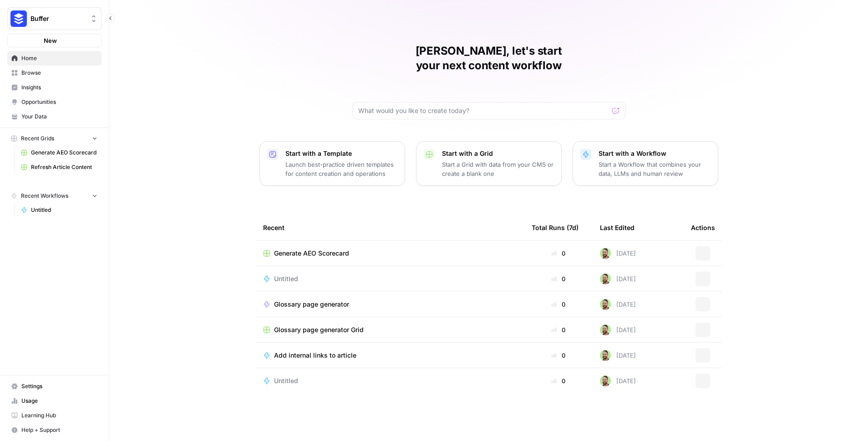 This screenshot has width=868, height=441. Describe the element at coordinates (498, 153) in the screenshot. I see `p: Start with a Grid` at that location.